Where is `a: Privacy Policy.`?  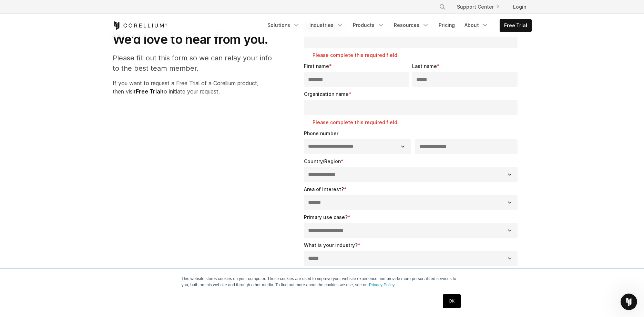
a: Privacy Policy. is located at coordinates (382, 285).